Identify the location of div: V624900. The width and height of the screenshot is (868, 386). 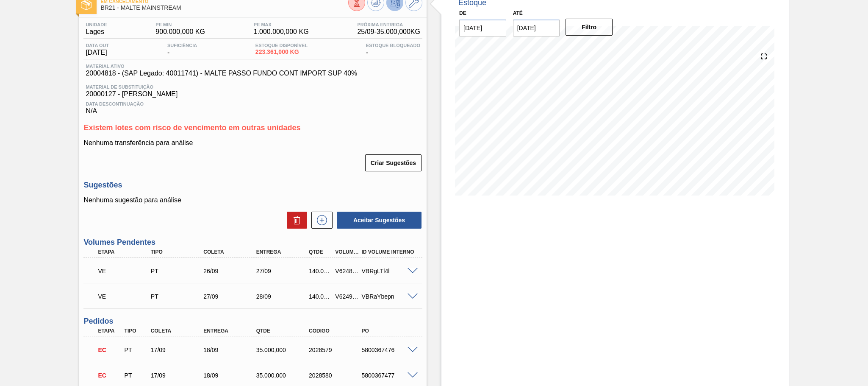
(347, 296).